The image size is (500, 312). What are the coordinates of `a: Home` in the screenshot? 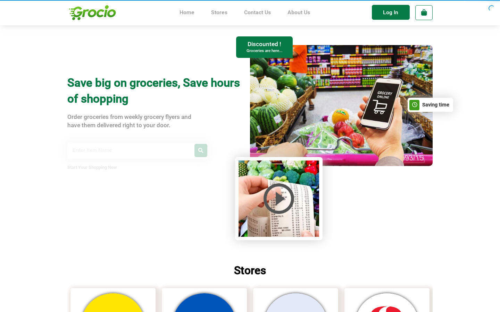 It's located at (187, 12).